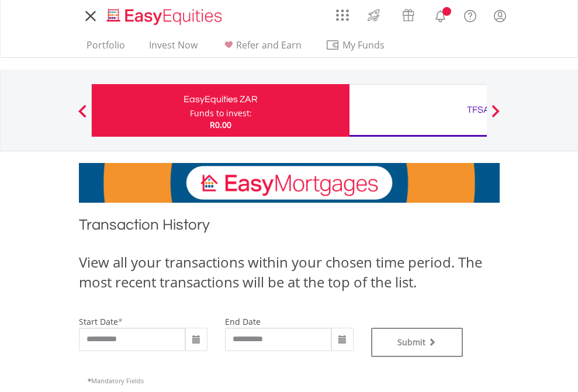 Image resolution: width=578 pixels, height=392 pixels. Describe the element at coordinates (220, 125) in the screenshot. I see `span: R0.00` at that location.